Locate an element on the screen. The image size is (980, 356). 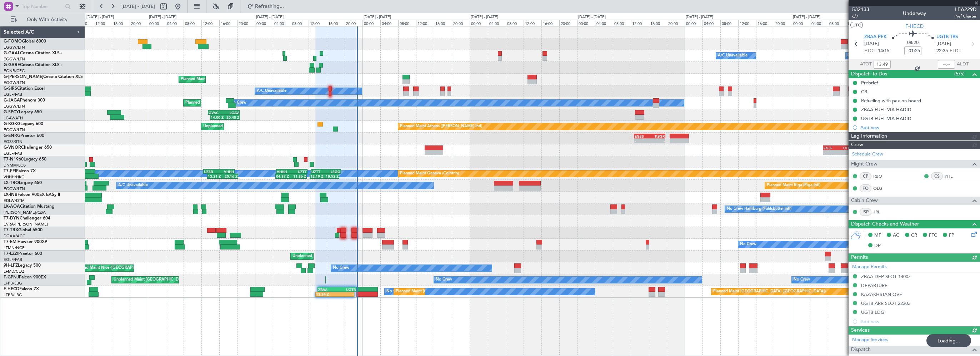
span: G-SPCY is located at coordinates (11, 112).